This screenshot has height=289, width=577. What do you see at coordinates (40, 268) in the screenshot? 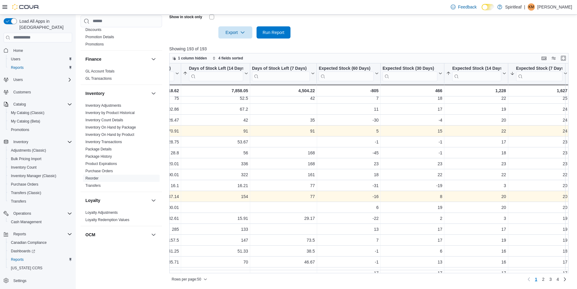
I see `span: Washington CCRS` at bounding box center [40, 268].